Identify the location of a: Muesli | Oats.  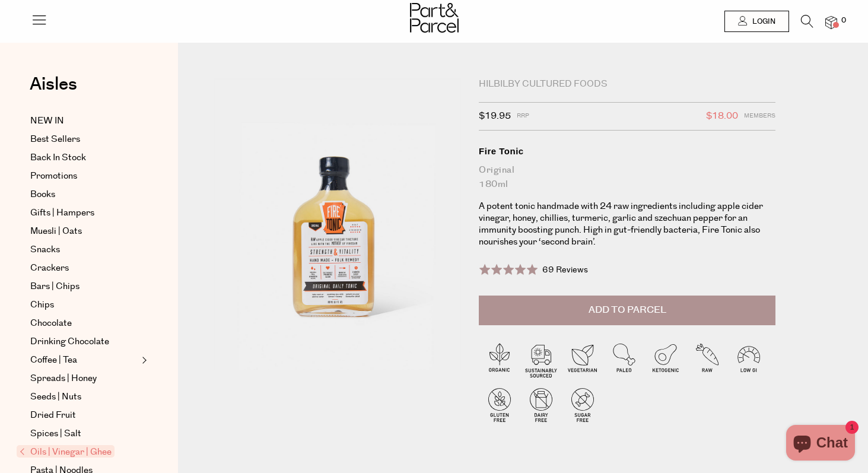
(84, 232).